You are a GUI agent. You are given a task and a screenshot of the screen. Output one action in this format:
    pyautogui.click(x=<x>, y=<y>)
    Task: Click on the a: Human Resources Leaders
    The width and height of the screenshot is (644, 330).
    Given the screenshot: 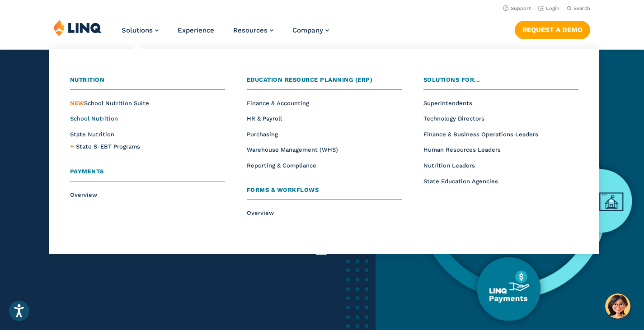 What is the action you would take?
    pyautogui.click(x=461, y=149)
    